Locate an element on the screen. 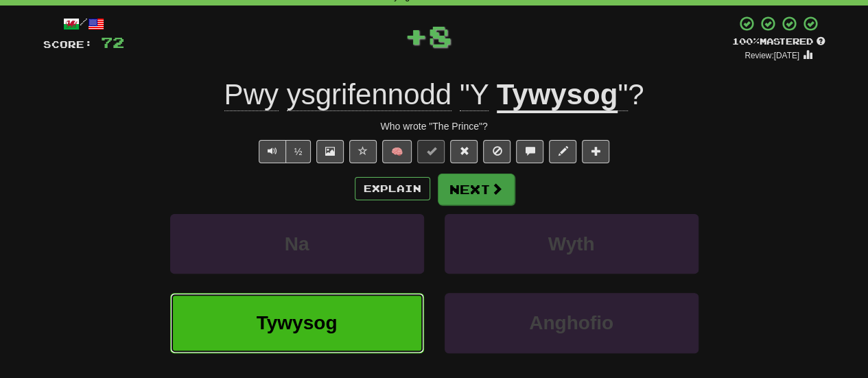 This screenshot has height=378, width=868. button: Add to collection (alt+a) is located at coordinates (596, 152).